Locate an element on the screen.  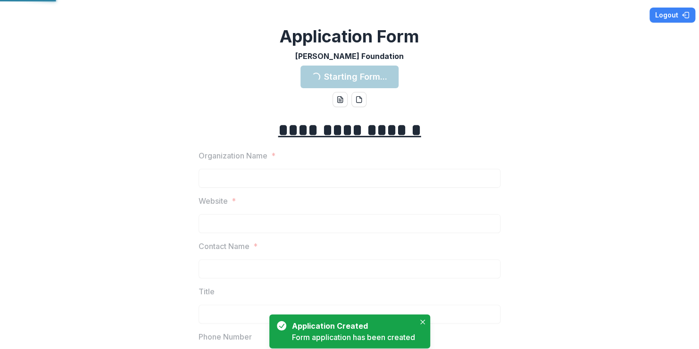
p: Website is located at coordinates (213, 201).